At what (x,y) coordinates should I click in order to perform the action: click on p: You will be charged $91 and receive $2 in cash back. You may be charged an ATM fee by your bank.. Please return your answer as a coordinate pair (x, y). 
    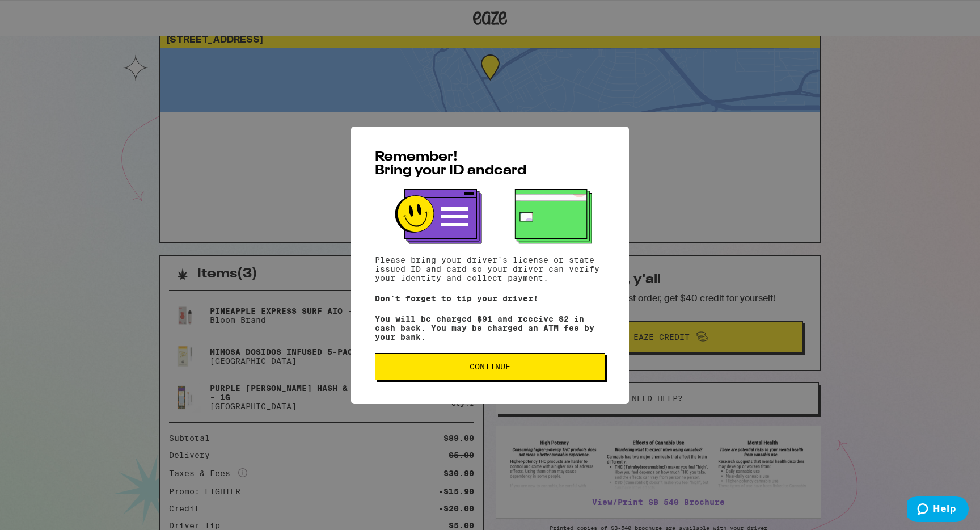
    Looking at the image, I should click on (490, 328).